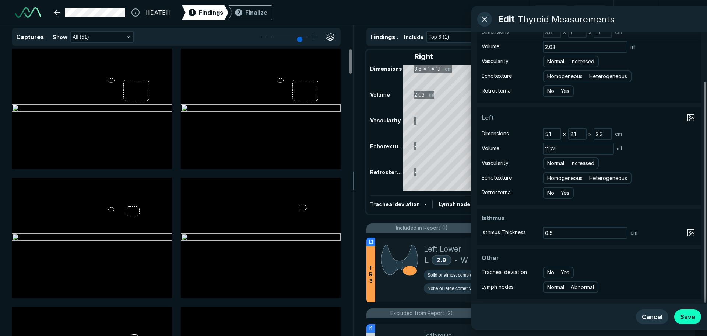  Describe the element at coordinates (439, 37) in the screenshot. I see `span: Top 6 (1)` at that location.